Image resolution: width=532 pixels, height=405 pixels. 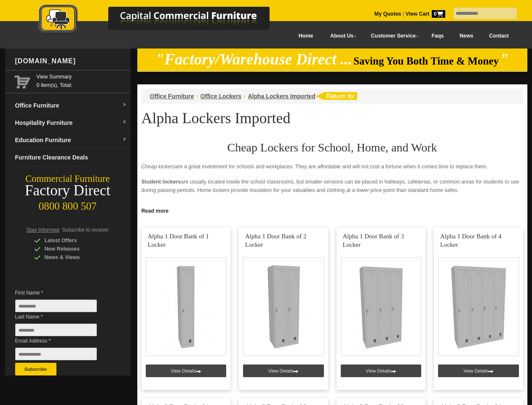 What do you see at coordinates (158, 167) in the screenshot?
I see `em: Cheap lockers` at bounding box center [158, 167].